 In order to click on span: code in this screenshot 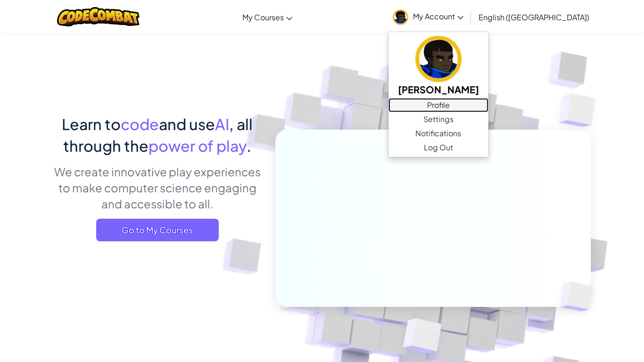, I will do `click(139, 124)`.